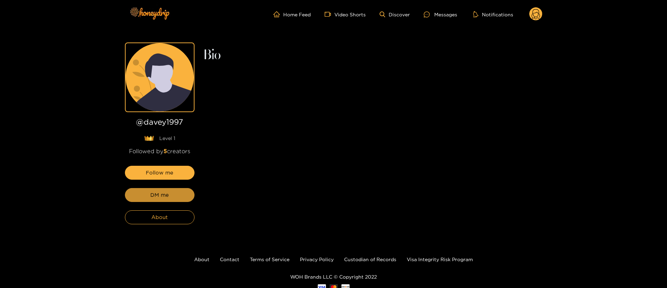 This screenshot has height=288, width=667. Describe the element at coordinates (149, 138) in the screenshot. I see `img: lavel grade` at that location.